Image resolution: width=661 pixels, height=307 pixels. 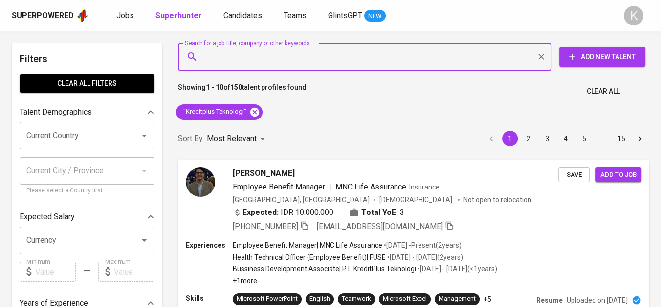 I want to click on p: Talent Demographics, so click(x=56, y=112).